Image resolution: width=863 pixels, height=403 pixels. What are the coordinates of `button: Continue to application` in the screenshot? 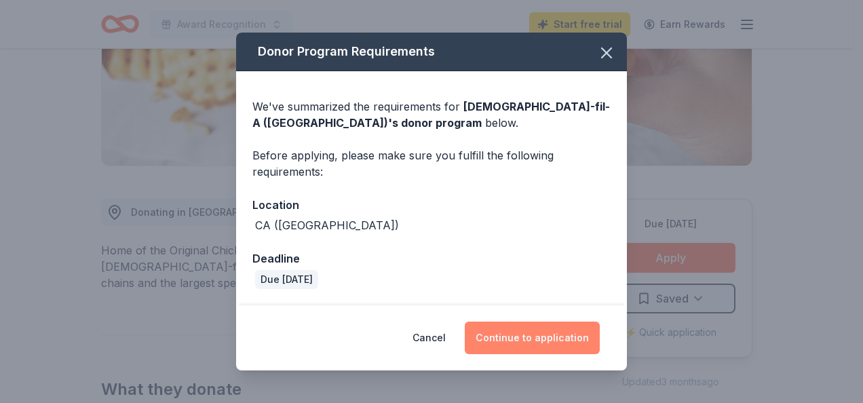 It's located at (532, 338).